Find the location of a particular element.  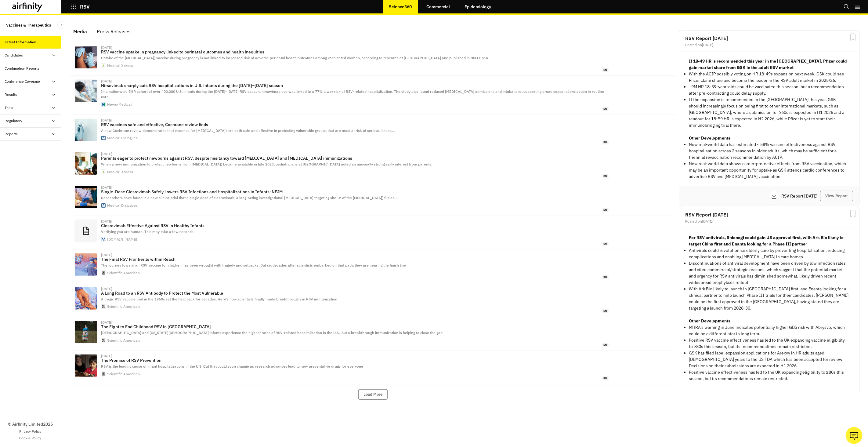

a: Cookie Policy is located at coordinates (30, 438).